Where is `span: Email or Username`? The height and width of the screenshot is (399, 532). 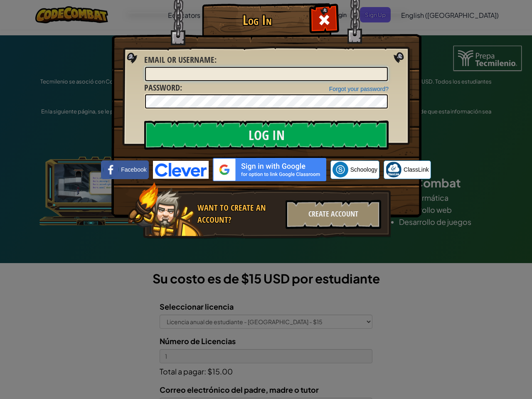
span: Email or Username is located at coordinates (179, 59).